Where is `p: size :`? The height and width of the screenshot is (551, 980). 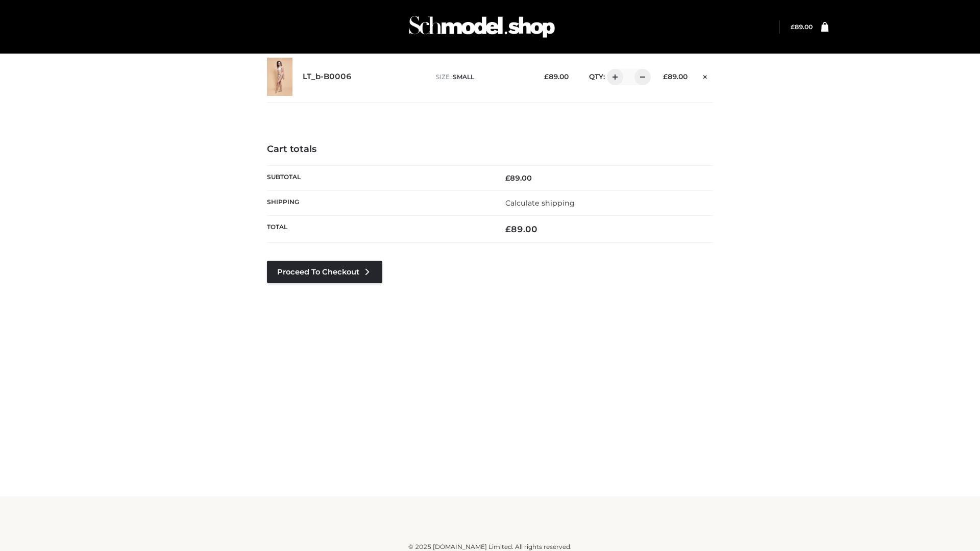
p: size : is located at coordinates (482, 77).